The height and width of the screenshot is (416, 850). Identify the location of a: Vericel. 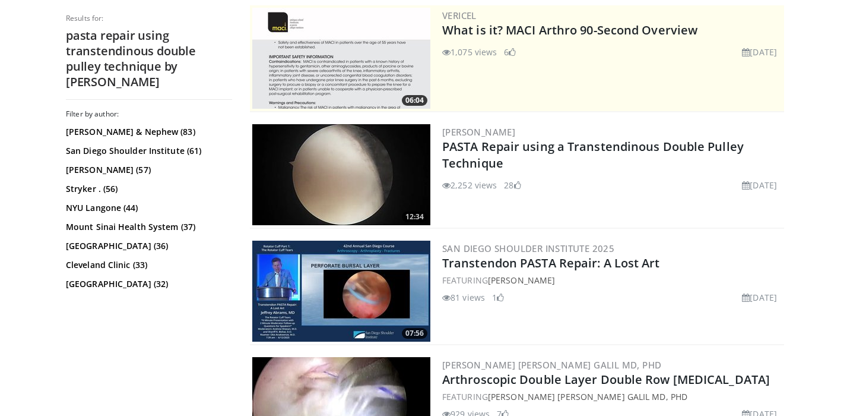
(460, 15).